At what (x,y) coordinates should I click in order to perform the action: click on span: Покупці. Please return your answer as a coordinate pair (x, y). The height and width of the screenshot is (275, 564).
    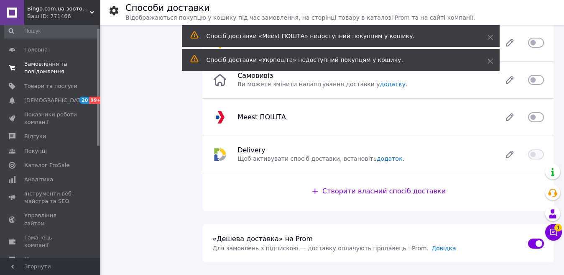
    Looking at the image, I should click on (36, 151).